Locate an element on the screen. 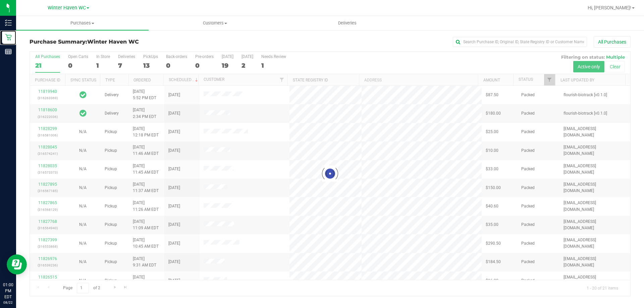 Image resolution: width=644 pixels, height=308 pixels. a: Deliveries is located at coordinates (347, 23).